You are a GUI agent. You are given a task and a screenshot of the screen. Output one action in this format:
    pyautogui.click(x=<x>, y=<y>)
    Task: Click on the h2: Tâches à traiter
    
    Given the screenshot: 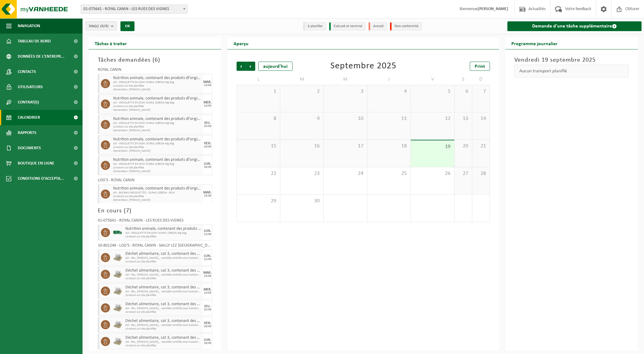 What is the action you would take?
    pyautogui.click(x=110, y=43)
    